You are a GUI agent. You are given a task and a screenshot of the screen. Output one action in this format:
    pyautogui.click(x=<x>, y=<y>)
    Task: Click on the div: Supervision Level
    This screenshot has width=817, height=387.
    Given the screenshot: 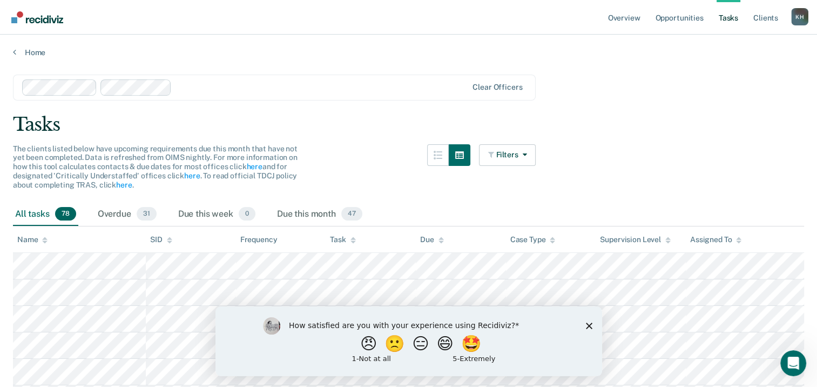 What is the action you would take?
    pyautogui.click(x=635, y=239)
    